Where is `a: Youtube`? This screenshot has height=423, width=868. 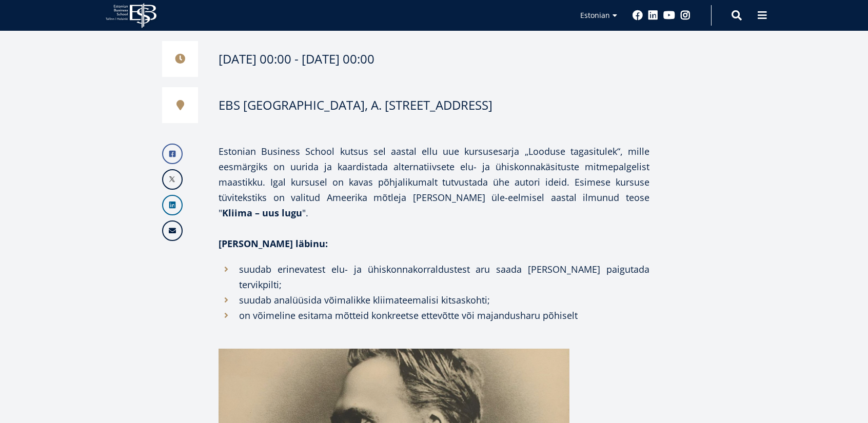
a: Youtube is located at coordinates (669, 15).